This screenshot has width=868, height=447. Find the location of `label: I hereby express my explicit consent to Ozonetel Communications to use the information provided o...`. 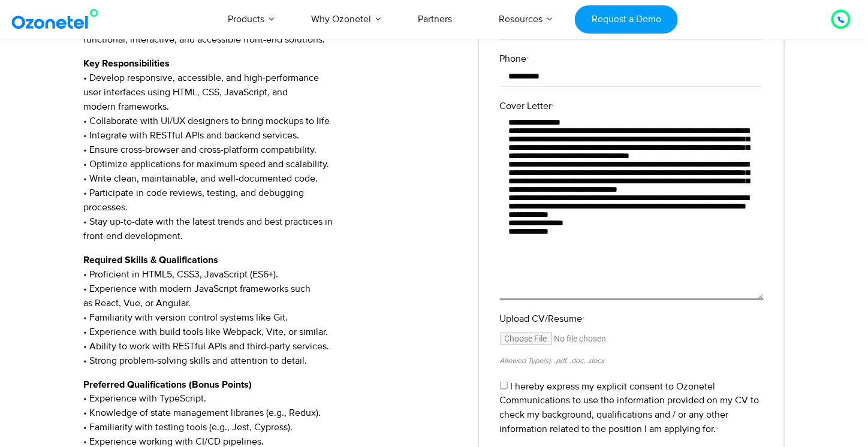

label: I hereby express my explicit consent to Ozonetel Communications to use the information provided o... is located at coordinates (629, 408).